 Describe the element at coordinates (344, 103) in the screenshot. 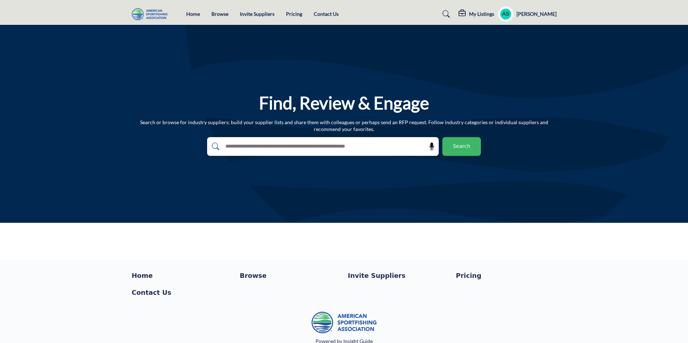

I see `h1: Find, Review & Engage` at that location.